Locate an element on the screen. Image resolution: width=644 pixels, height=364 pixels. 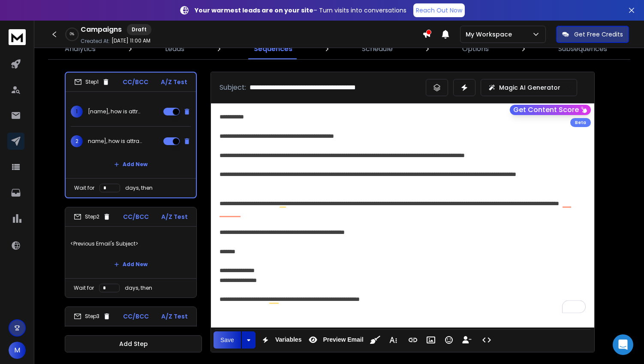
span: Variables is located at coordinates (289, 339).